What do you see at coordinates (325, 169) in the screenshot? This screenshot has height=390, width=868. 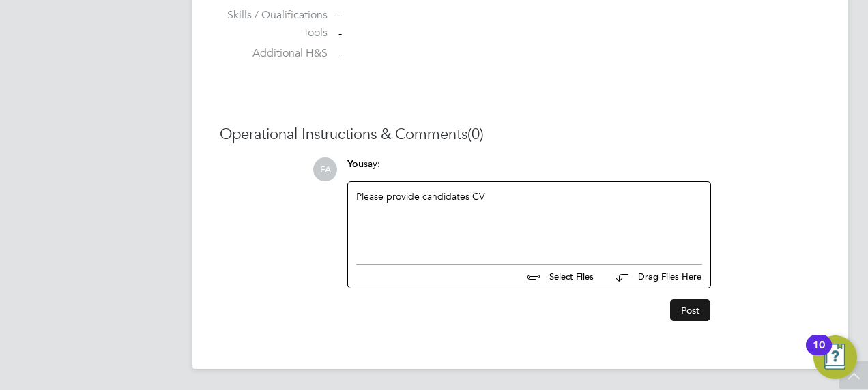 I see `span: FA` at bounding box center [325, 169].